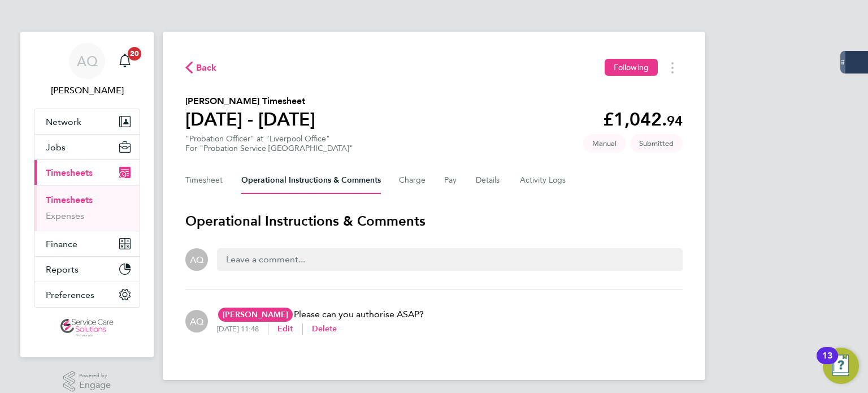 The height and width of the screenshot is (393, 868). Describe the element at coordinates (656, 143) in the screenshot. I see `span: This timesheet is Submitted.` at that location.